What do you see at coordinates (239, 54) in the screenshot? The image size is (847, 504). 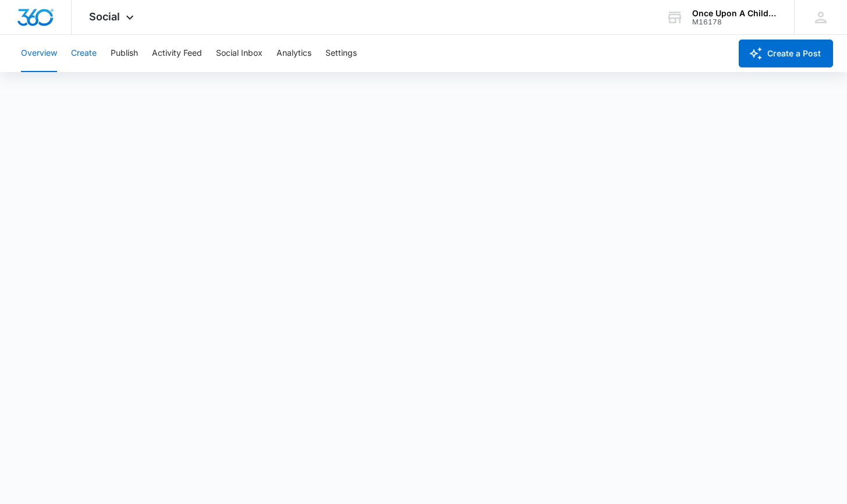 I see `button: Social Inbox` at bounding box center [239, 54].